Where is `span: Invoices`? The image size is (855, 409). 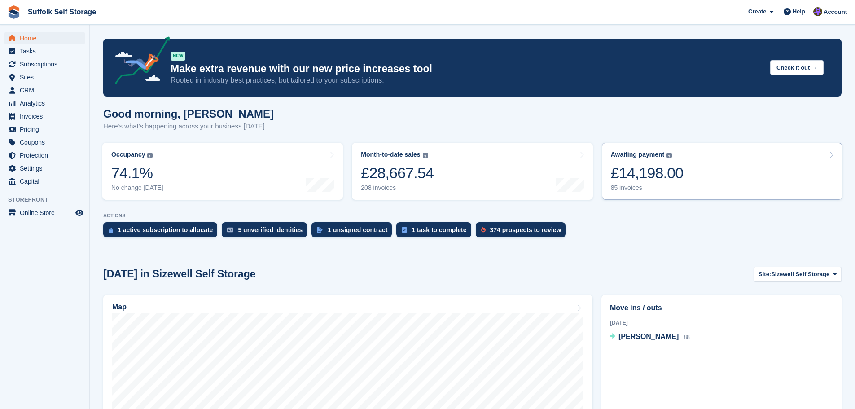 span: Invoices is located at coordinates (47, 116).